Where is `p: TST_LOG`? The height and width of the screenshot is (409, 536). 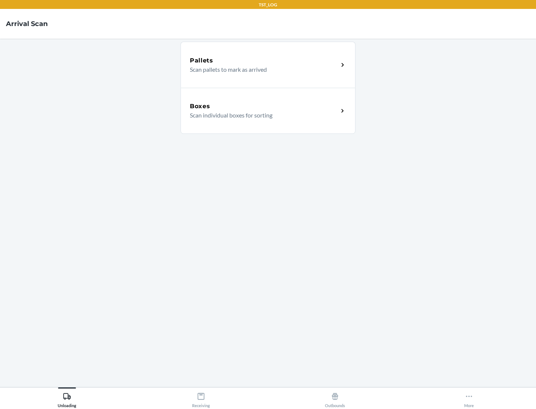 p: TST_LOG is located at coordinates (268, 5).